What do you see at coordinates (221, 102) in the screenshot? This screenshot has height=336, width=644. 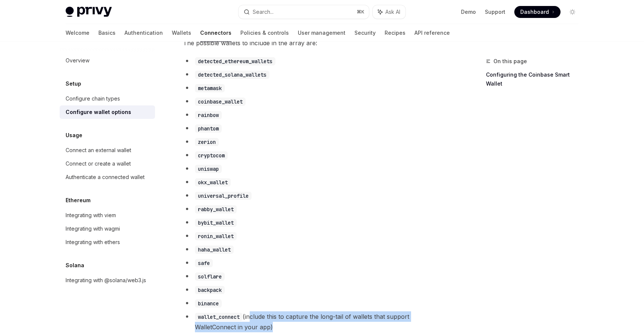 I see `code: coinbase_wallet` at bounding box center [221, 102].